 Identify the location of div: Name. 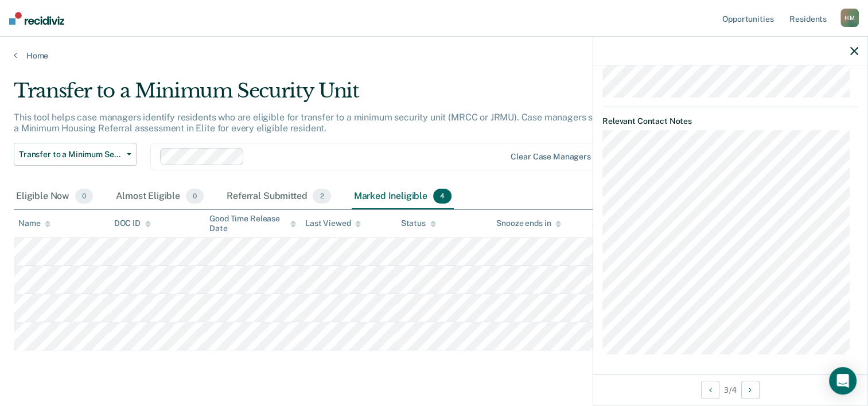
(35, 223).